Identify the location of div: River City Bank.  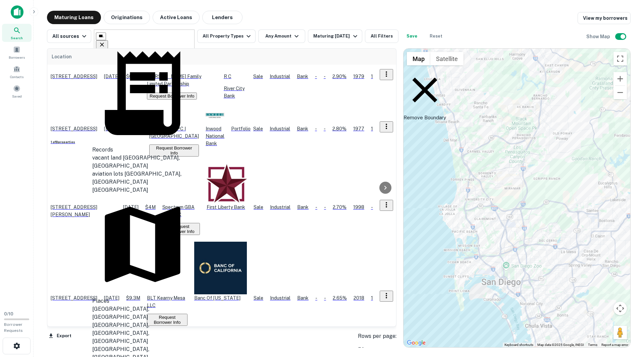
(235, 86).